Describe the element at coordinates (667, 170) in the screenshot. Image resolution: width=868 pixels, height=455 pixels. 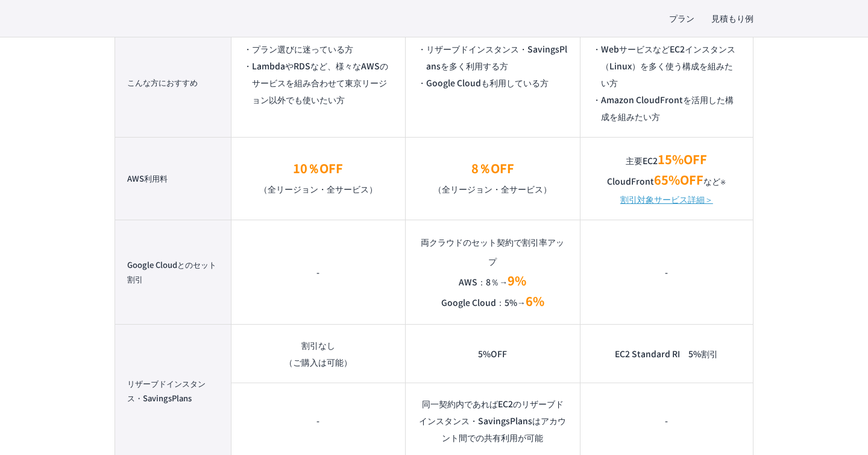
I see `p: 主要EC2 CloudFront など` at that location.